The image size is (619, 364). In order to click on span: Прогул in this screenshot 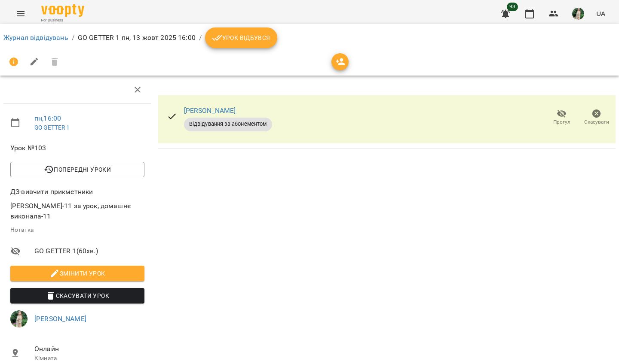, I will do `click(562, 122)`.